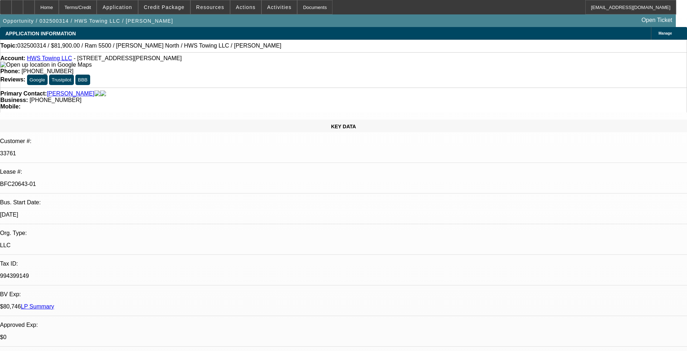 This screenshot has height=351, width=687. Describe the element at coordinates (13, 58) in the screenshot. I see `strong: Account:` at that location.